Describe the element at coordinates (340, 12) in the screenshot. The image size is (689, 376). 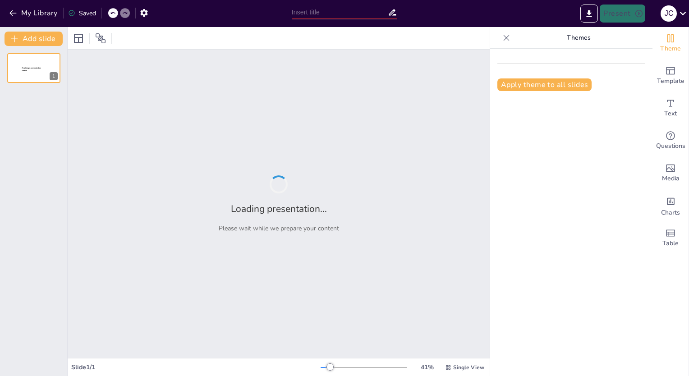
I see `input: Insert title` at that location.